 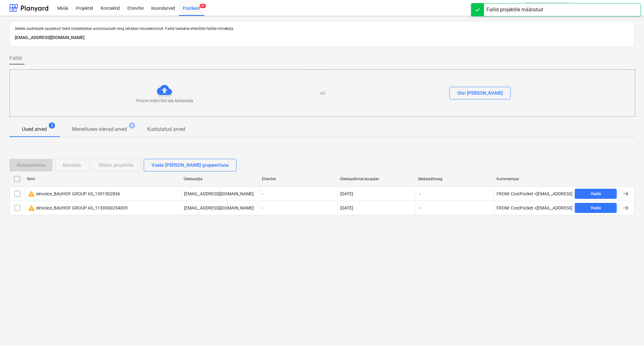 I want to click on p: Menetluses olevad arved, so click(x=99, y=129).